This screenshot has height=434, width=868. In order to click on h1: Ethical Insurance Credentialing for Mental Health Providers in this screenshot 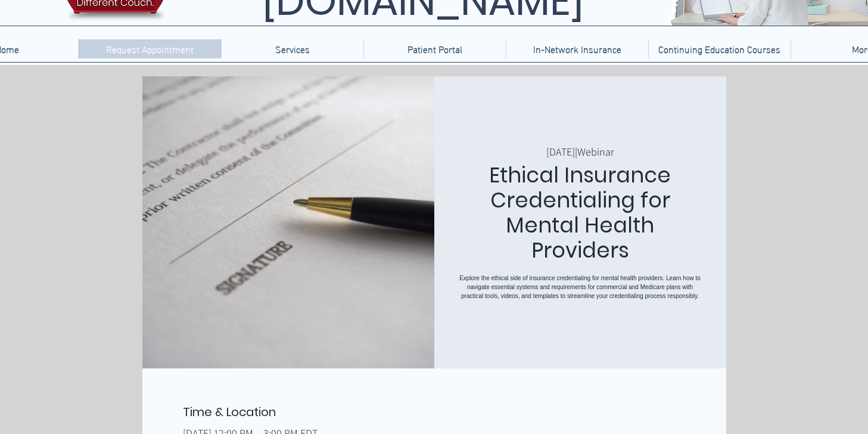, I will do `click(580, 213)`.